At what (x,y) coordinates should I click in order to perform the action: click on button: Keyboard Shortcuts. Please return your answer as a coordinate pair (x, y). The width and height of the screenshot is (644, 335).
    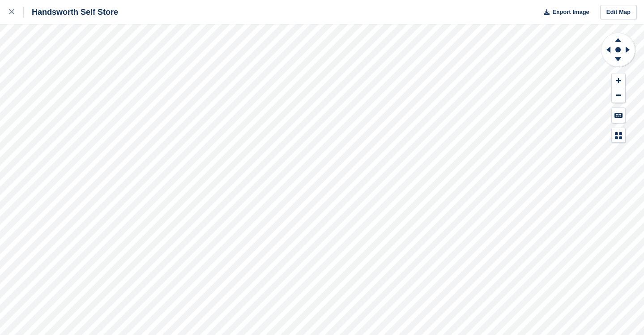
    Looking at the image, I should click on (618, 115).